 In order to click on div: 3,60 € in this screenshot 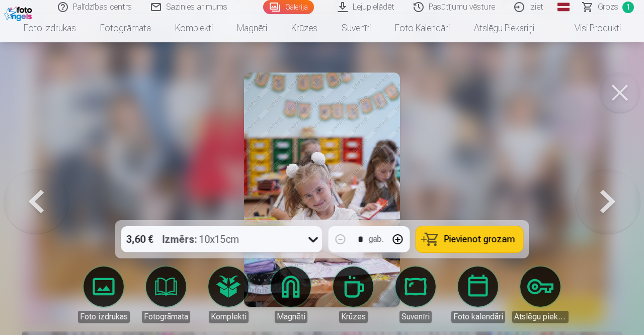, I will do `click(140, 239)`.